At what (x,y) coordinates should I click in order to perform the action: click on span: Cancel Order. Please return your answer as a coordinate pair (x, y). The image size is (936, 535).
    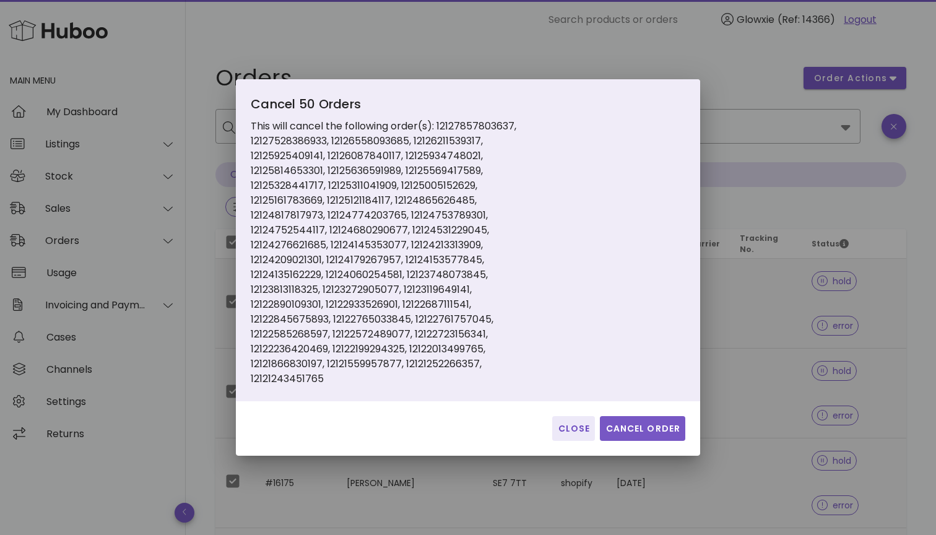
    Looking at the image, I should click on (643, 428).